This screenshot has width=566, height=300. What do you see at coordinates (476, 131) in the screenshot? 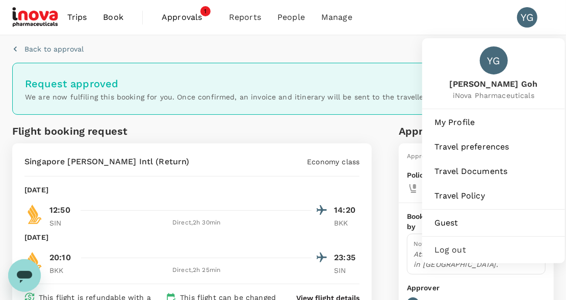
I see `h6: Approval details` at bounding box center [476, 131].